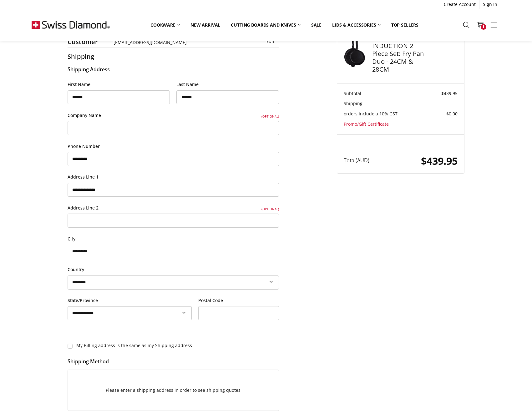 The image size is (532, 419). What do you see at coordinates (130, 300) in the screenshot?
I see `label: State/Province` at bounding box center [130, 300].